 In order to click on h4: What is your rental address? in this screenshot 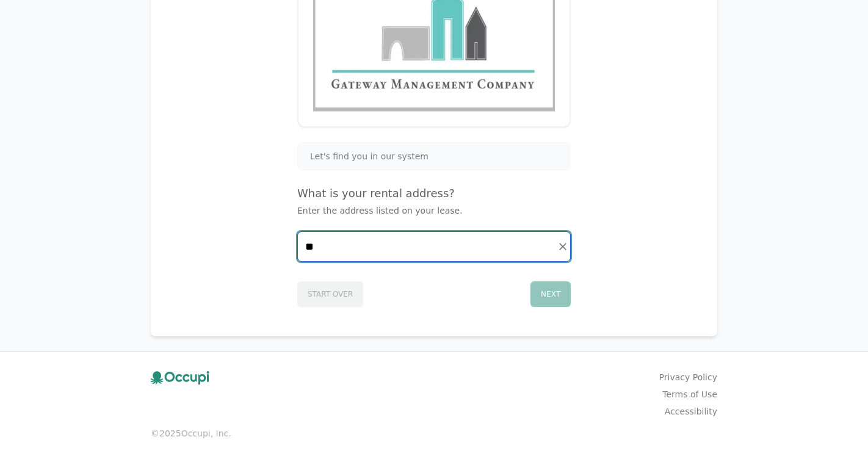, I will do `click(434, 193)`.